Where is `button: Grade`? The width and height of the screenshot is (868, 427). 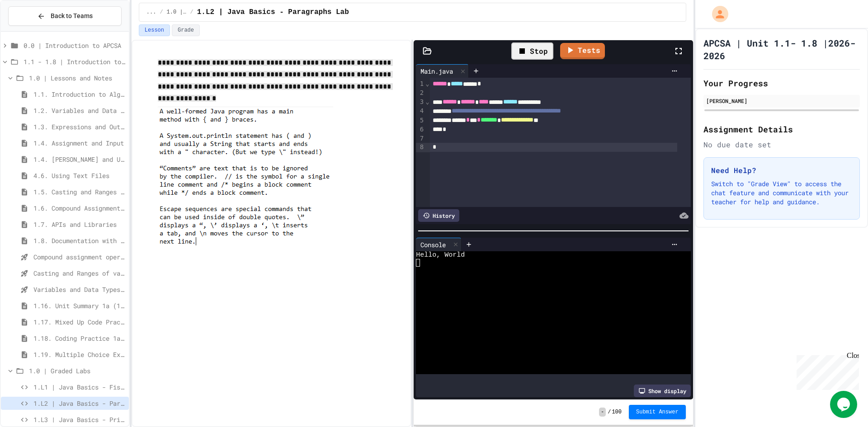 button: Grade is located at coordinates (186, 30).